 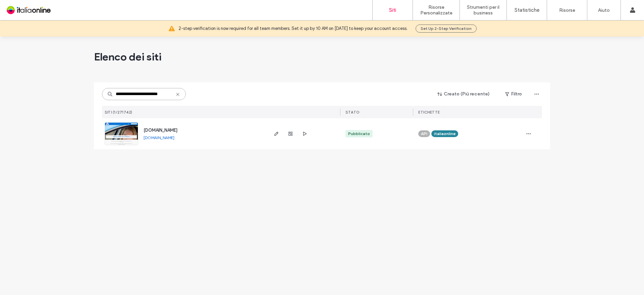 I want to click on label: Aiuto, so click(x=604, y=10).